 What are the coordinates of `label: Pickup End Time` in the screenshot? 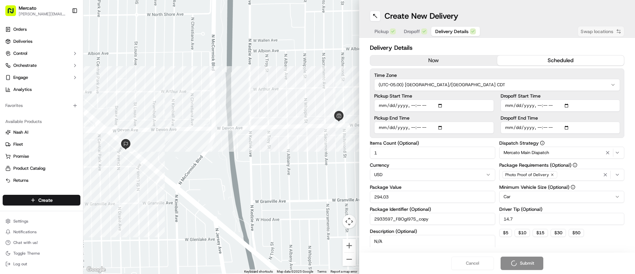 It's located at (434, 118).